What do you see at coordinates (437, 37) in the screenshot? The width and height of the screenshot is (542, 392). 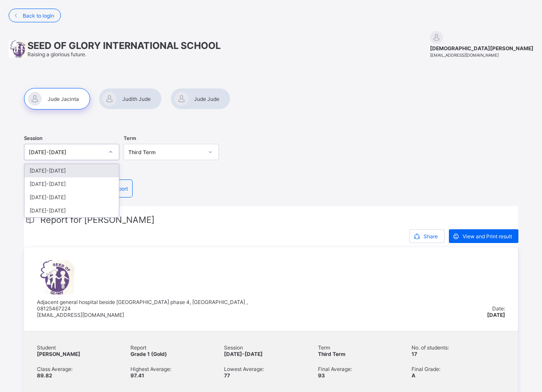 I see `img: default.svg` at bounding box center [437, 37].